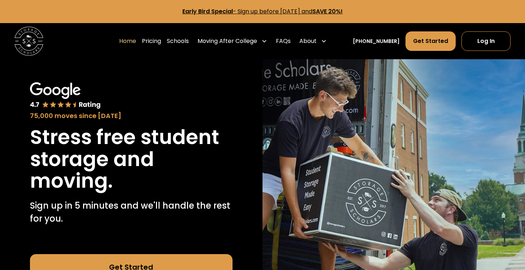 This screenshot has height=270, width=525. Describe the element at coordinates (65, 96) in the screenshot. I see `img: Google 4.7 star rating` at that location.